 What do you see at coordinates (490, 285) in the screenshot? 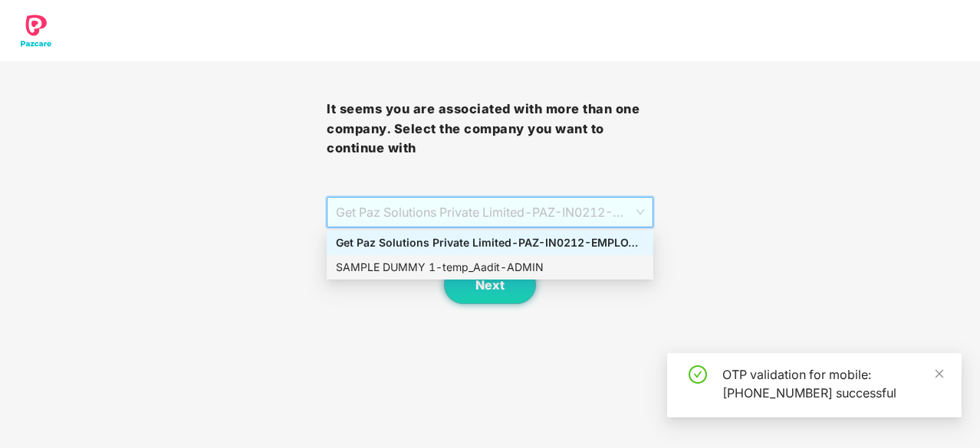
I see `span: Next` at bounding box center [490, 285].